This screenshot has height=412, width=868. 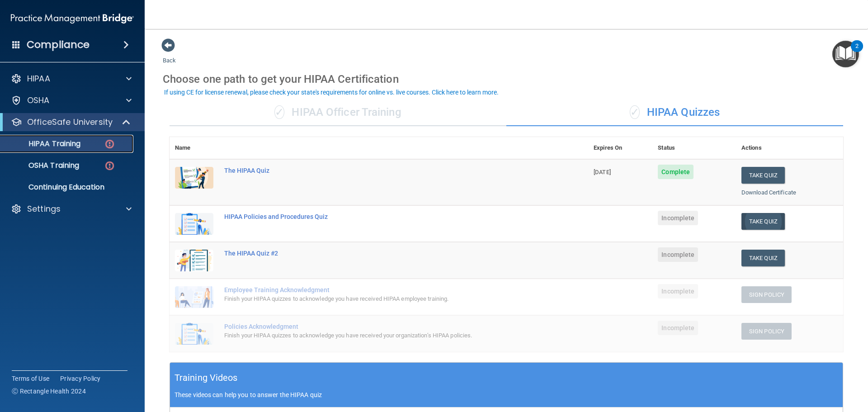 I want to click on div: If using CE for license renewal, please check your state's requirements for online vs. live cours..., so click(x=331, y=92).